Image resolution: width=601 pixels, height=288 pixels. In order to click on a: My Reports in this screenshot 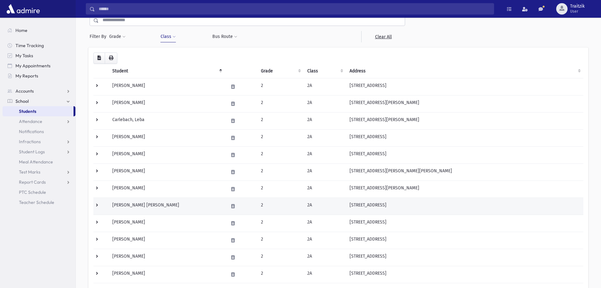, I will do `click(39, 76)`.